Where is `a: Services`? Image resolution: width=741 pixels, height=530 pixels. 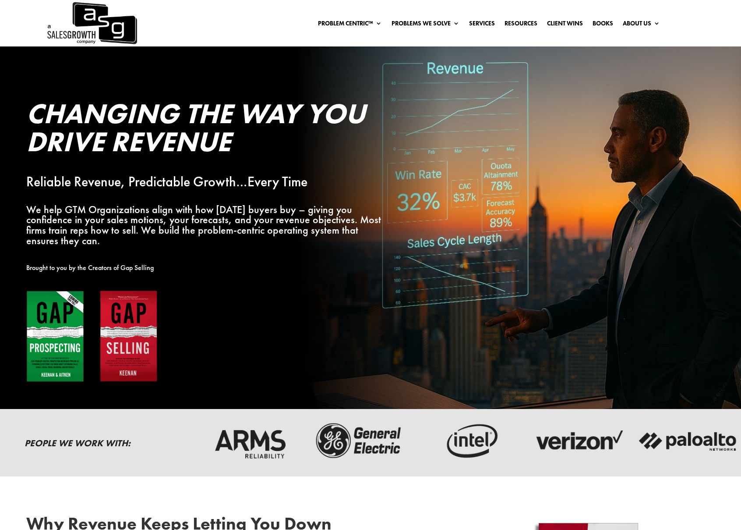 a: Services is located at coordinates (482, 25).